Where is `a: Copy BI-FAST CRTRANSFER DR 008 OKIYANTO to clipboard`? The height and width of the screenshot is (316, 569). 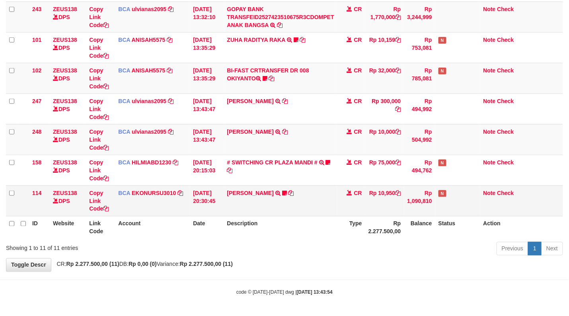
a: Copy BI-FAST CRTRANSFER DR 008 OKIYANTO to clipboard is located at coordinates (272, 78).